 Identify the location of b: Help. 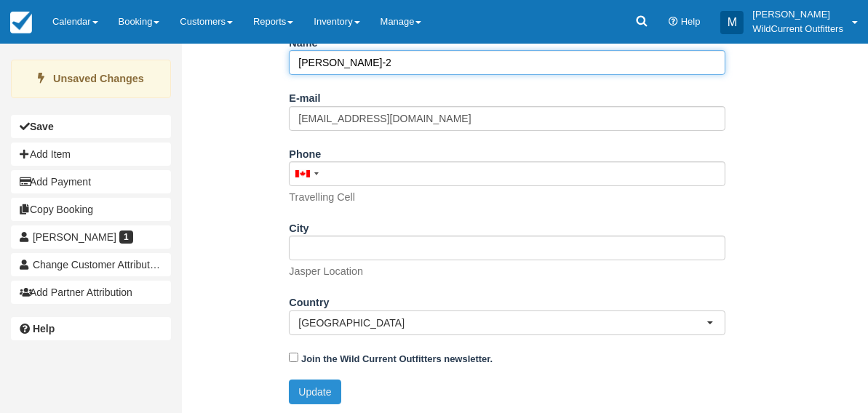
(44, 329).